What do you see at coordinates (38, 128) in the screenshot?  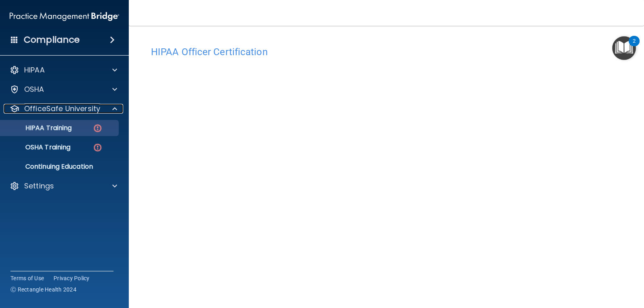 I see `p: HIPAA Training` at bounding box center [38, 128].